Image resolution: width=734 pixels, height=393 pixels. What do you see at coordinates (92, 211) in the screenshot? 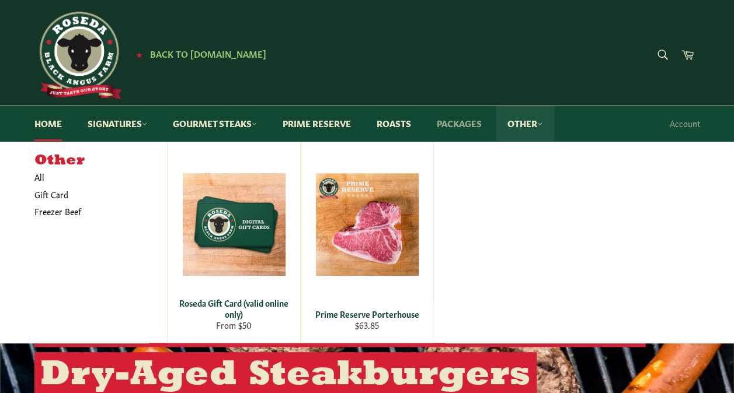
I see `a: Freezer Beef` at bounding box center [92, 211].